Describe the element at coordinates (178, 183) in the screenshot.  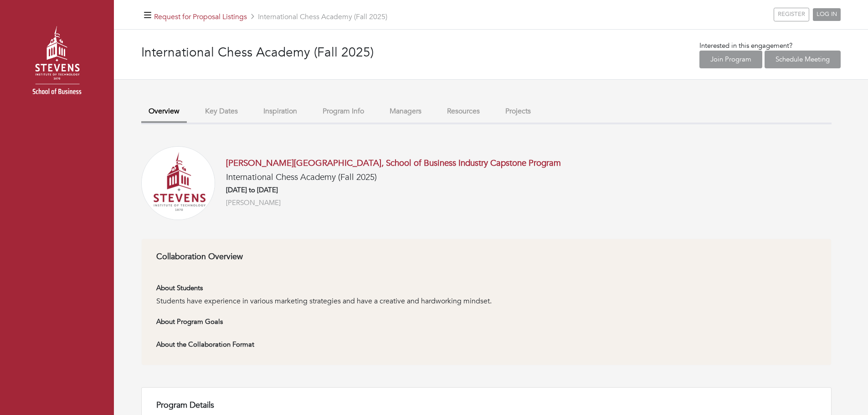
I see `img: 2025-04-24%20134207.png` at that location.